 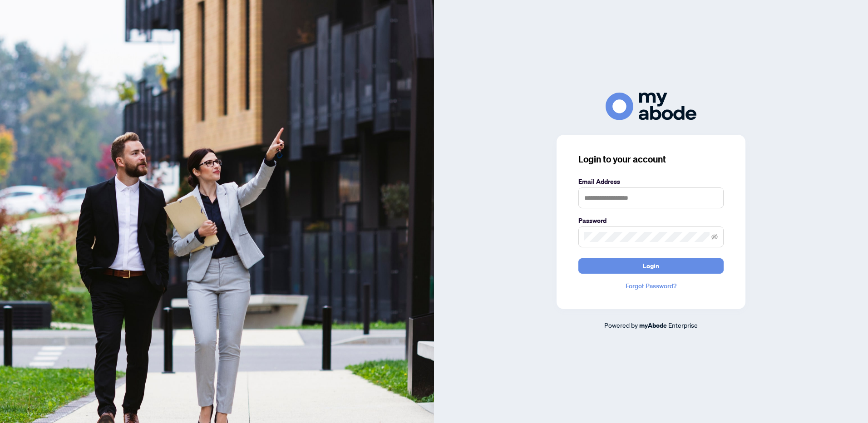 I want to click on a: myAbode, so click(x=653, y=326).